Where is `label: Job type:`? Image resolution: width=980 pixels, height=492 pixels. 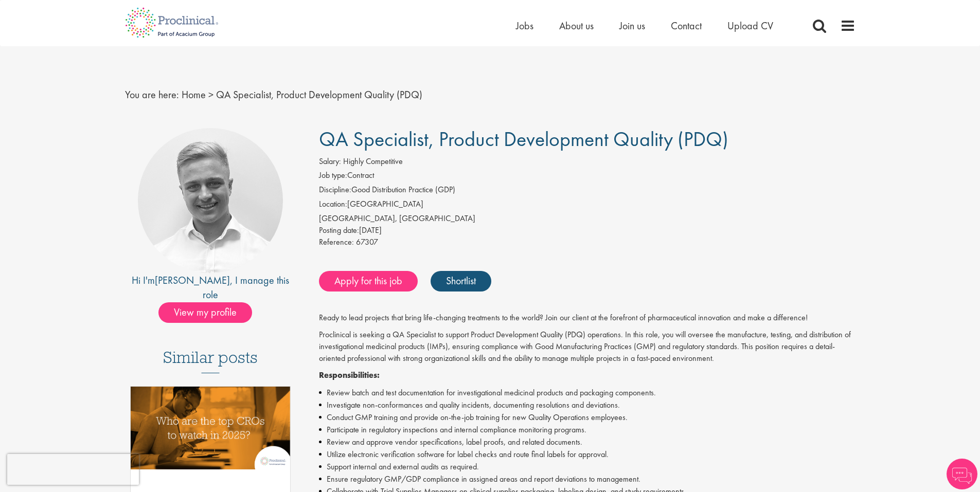
label: Job type: is located at coordinates (333, 175).